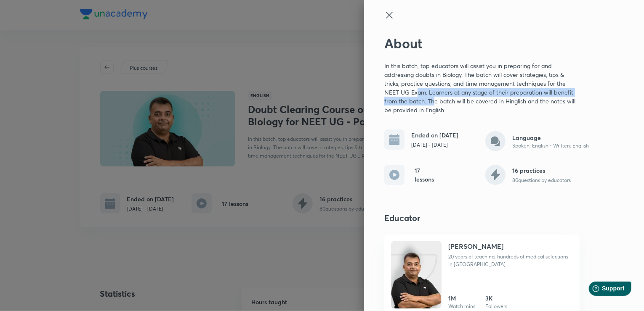 This screenshot has width=644, height=311. Describe the element at coordinates (44, 10) in the screenshot. I see `span: Support` at that location.